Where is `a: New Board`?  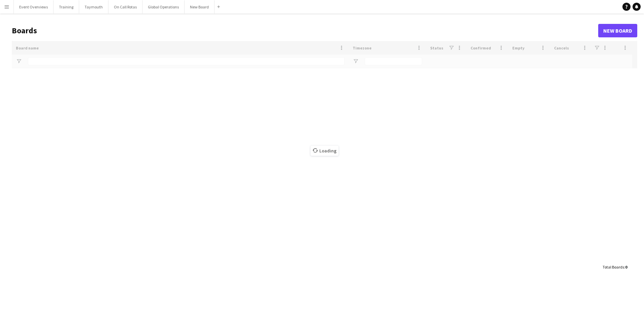 a: New Board is located at coordinates (618, 30).